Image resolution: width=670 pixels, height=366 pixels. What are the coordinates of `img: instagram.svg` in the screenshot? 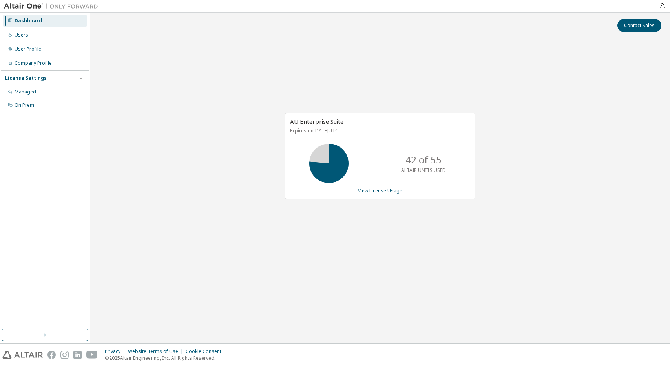 It's located at (64, 354).